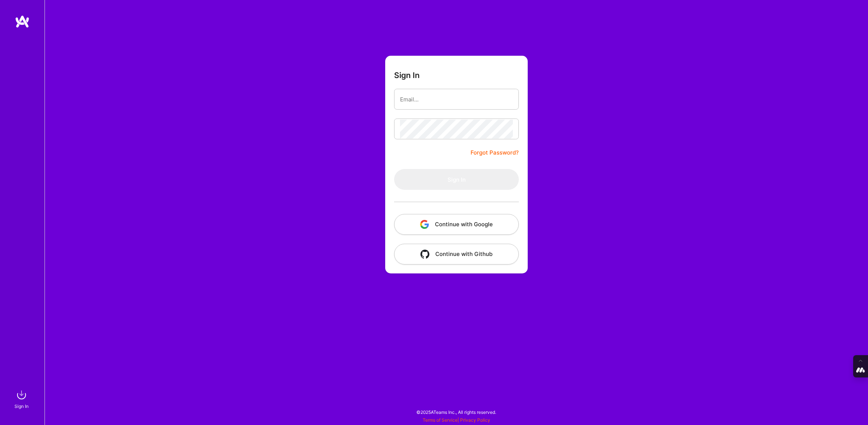 This screenshot has width=868, height=425. Describe the element at coordinates (457, 224) in the screenshot. I see `button: Continue with Google` at that location.